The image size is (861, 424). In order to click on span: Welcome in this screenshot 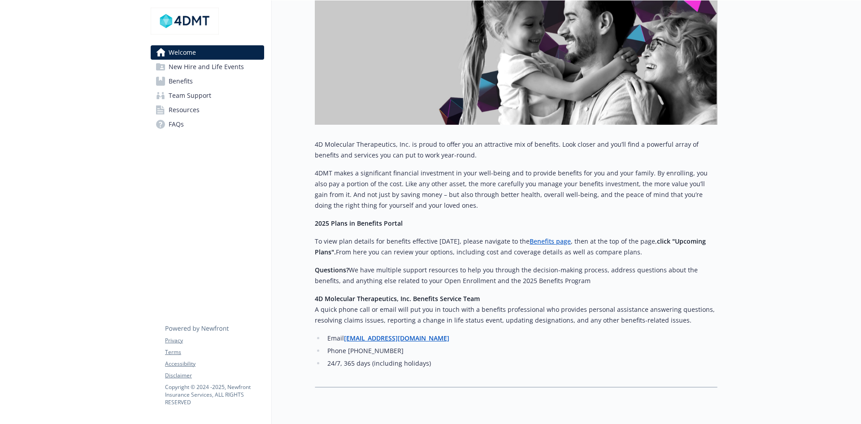, I will do `click(182, 52)`.